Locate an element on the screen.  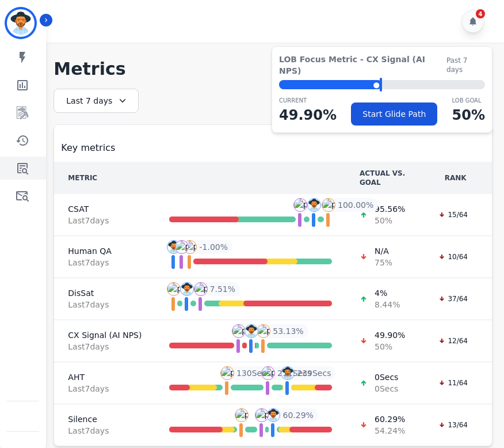
span: LOB Focus Metric - CX Signal (AI NPS) is located at coordinates (363, 65).